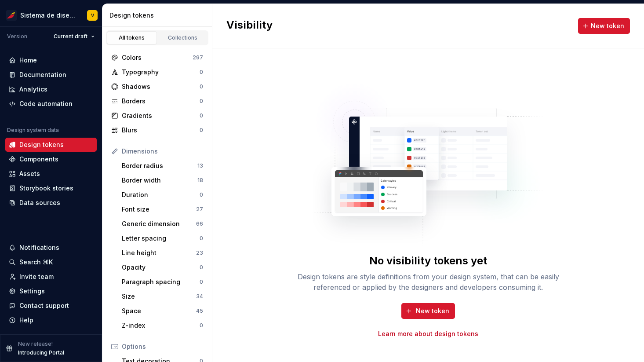  What do you see at coordinates (51, 188) in the screenshot?
I see `a: Storybook stories` at bounding box center [51, 188].